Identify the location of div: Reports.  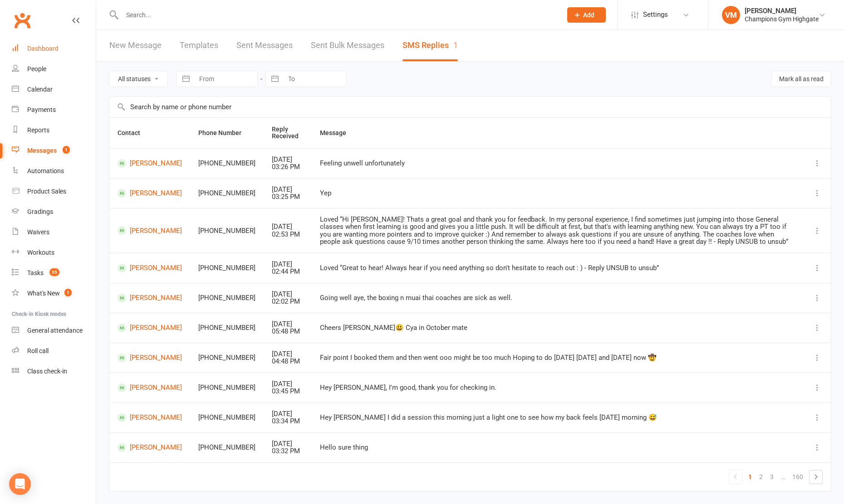
(38, 131).